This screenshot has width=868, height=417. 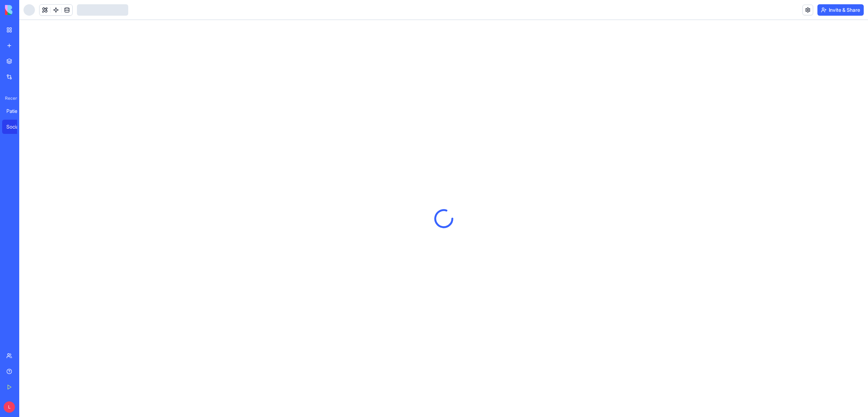 What do you see at coordinates (17, 111) in the screenshot?
I see `div: Patient Intake System` at bounding box center [17, 111].